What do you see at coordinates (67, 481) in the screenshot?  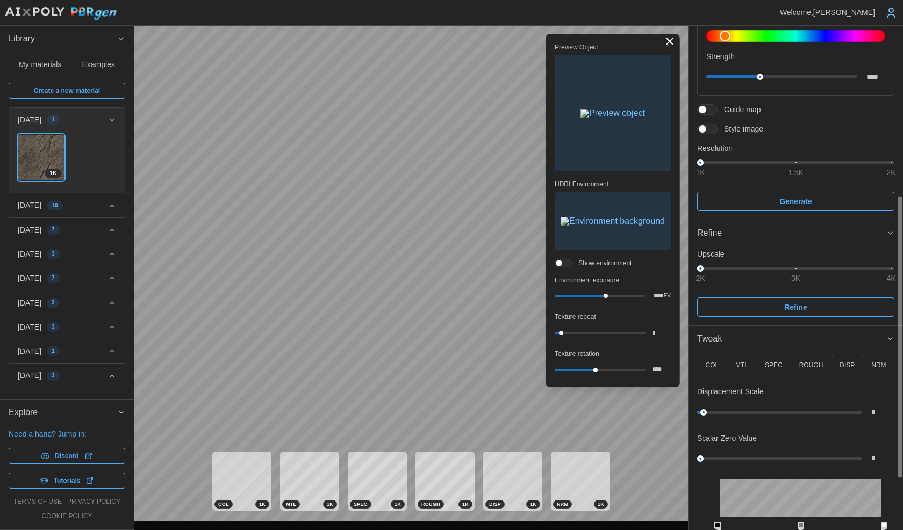 I see `a: Tutorials` at bounding box center [67, 481].